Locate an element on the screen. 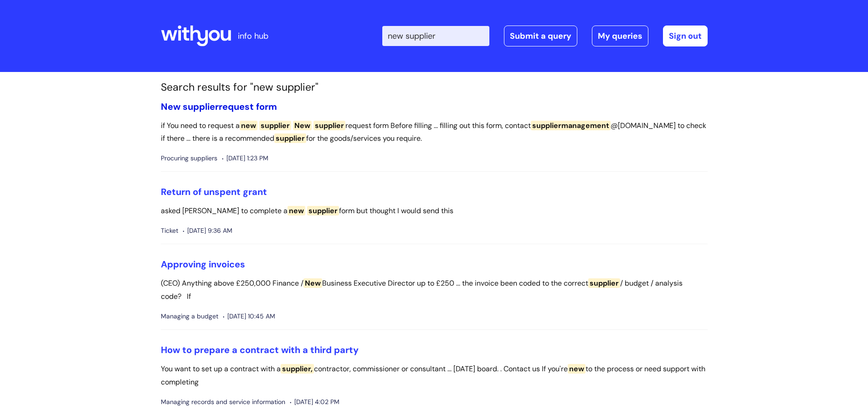 This screenshot has height=415, width=868. a: Return of unspent grant is located at coordinates (214, 192).